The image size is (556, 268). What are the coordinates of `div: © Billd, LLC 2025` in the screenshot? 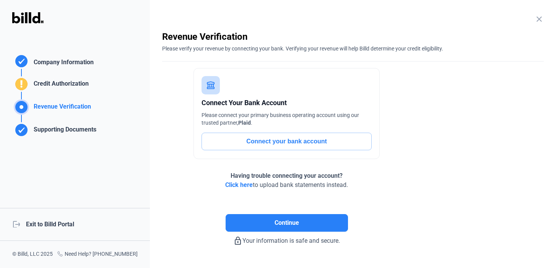 It's located at (32, 254).